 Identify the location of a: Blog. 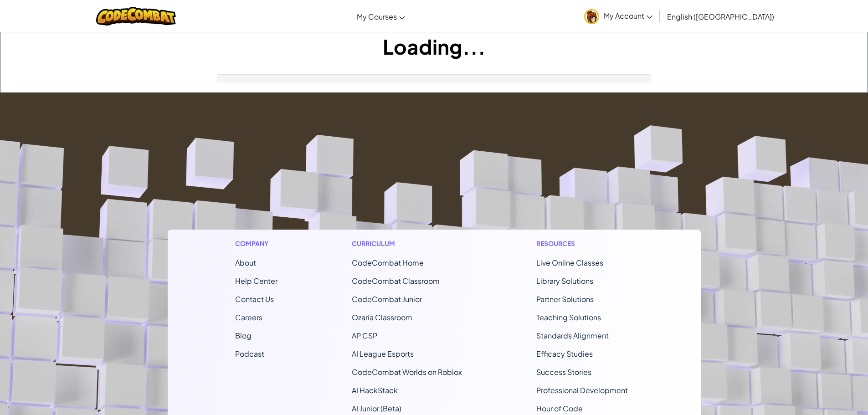
(243, 336).